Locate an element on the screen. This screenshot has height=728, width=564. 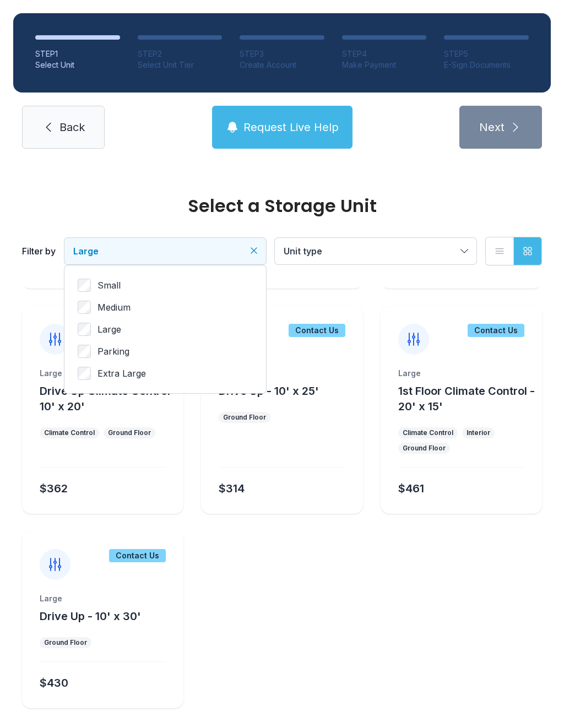
div: STEP 5 is located at coordinates (486, 54).